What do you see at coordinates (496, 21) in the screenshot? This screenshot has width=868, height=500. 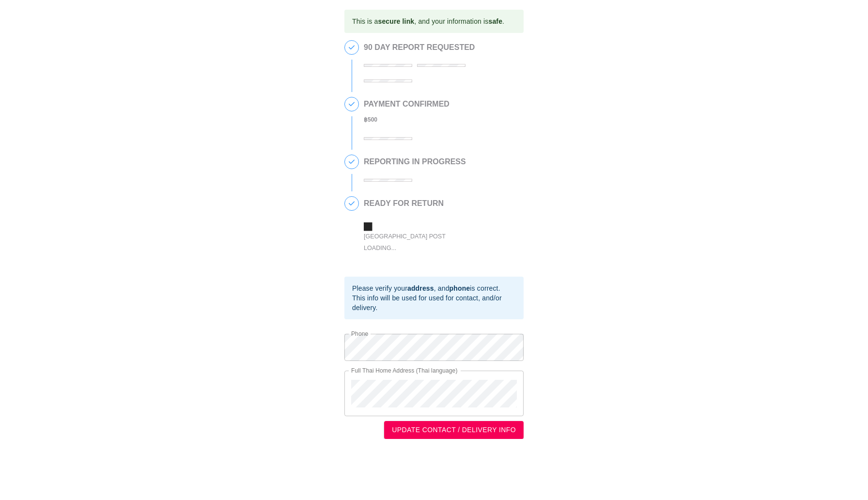 I see `b: safe` at bounding box center [496, 21].